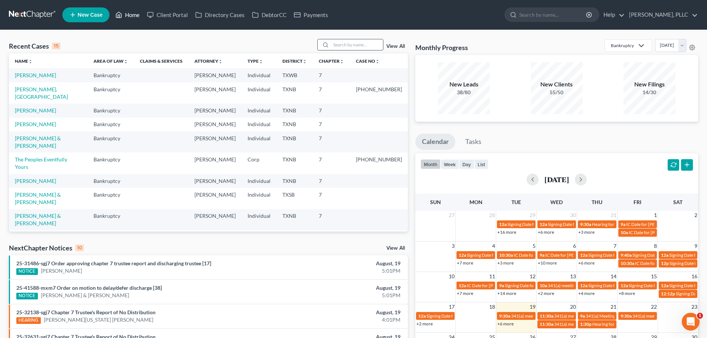 The width and height of the screenshot is (707, 338). I want to click on span: 18, so click(492, 307).